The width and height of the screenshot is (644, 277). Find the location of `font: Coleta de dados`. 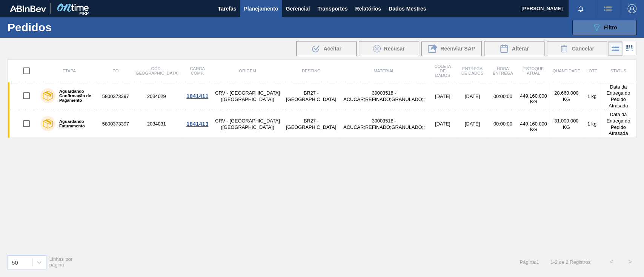

font: Coleta de dados is located at coordinates (442, 70).